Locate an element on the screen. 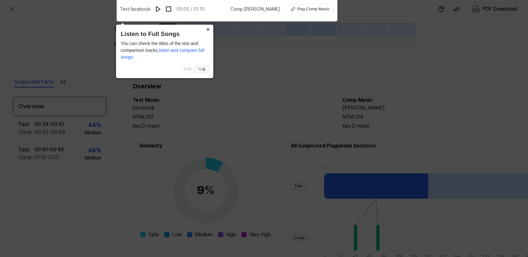 The height and width of the screenshot is (257, 528). div: You can check the titles of the test and comparison tracks, is located at coordinates (165, 50).